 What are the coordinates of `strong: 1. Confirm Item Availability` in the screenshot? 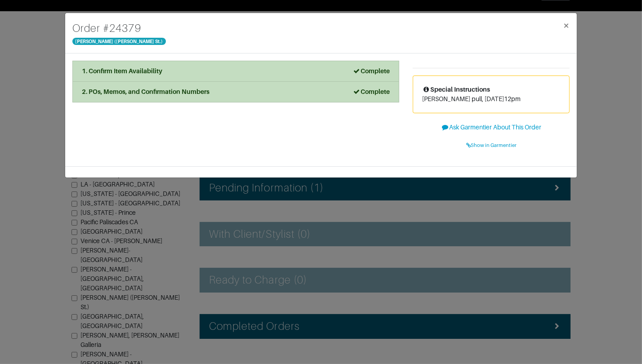 It's located at (122, 71).